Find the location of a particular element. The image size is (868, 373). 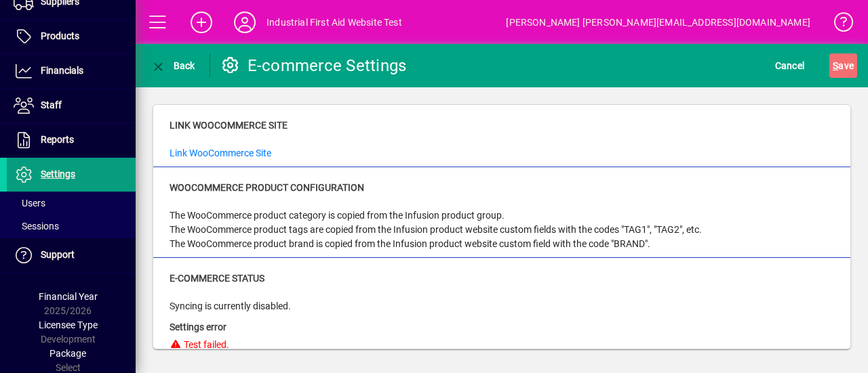

a: Link WooCommerce Site is located at coordinates (221, 153).